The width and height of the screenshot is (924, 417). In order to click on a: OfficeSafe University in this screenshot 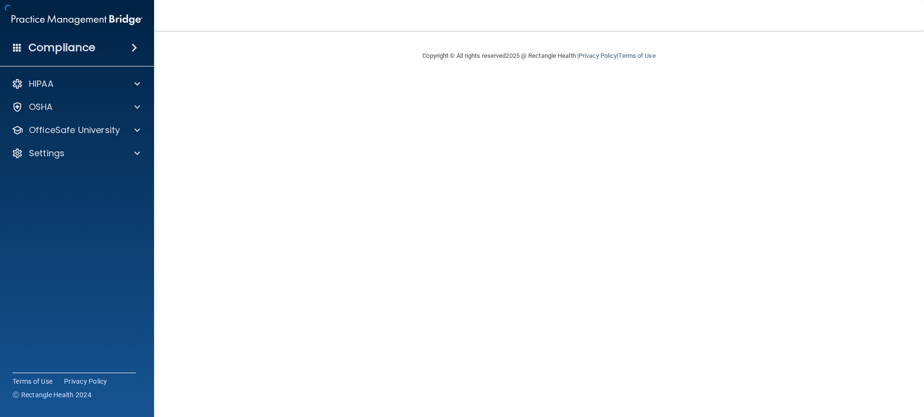, I will do `click(76, 130)`.